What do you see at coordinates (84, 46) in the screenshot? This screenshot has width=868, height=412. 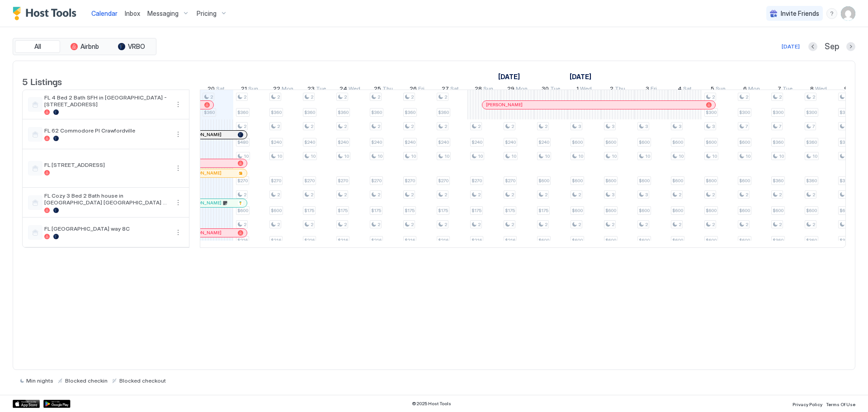 I see `div: tab-group` at bounding box center [84, 46].